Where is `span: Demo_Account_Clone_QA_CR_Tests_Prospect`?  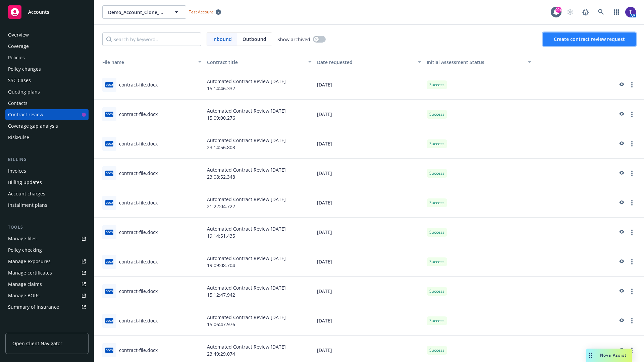 span: Demo_Account_Clone_QA_CR_Tests_Prospect is located at coordinates (137, 12).